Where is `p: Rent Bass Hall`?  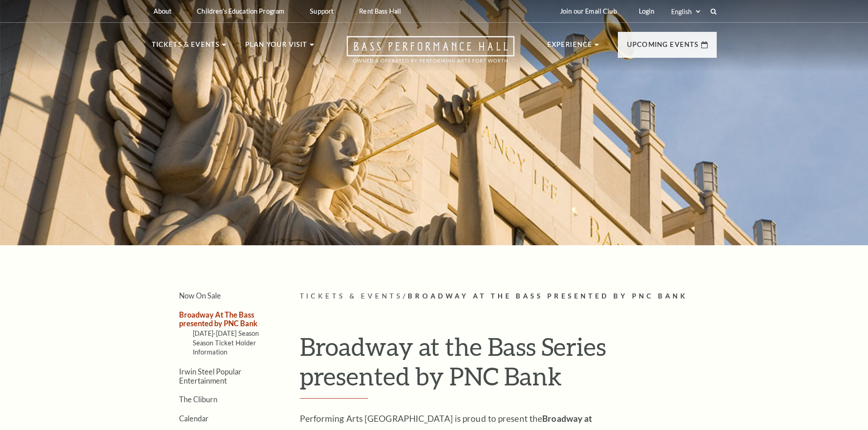 p: Rent Bass Hall is located at coordinates (380, 11).